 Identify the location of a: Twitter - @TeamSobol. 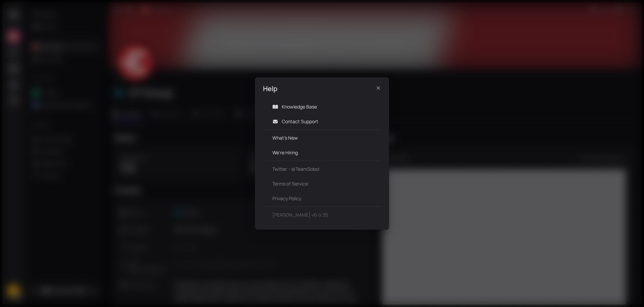
(296, 169).